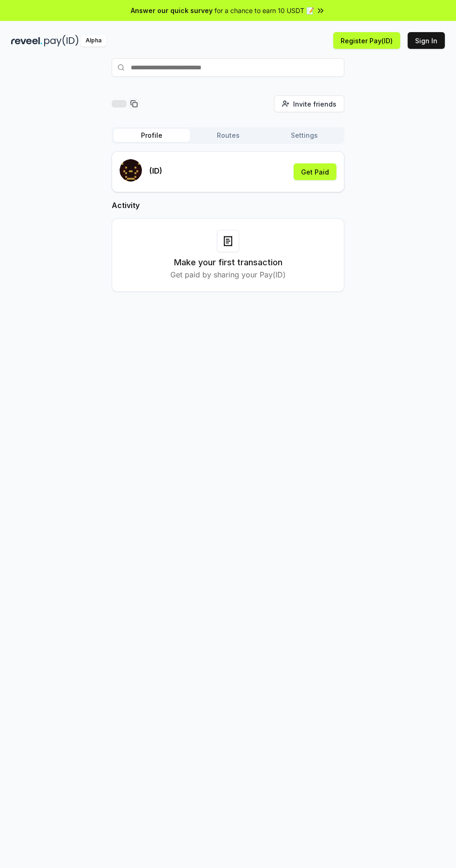  Describe the element at coordinates (315, 172) in the screenshot. I see `button: Get Paid` at that location.